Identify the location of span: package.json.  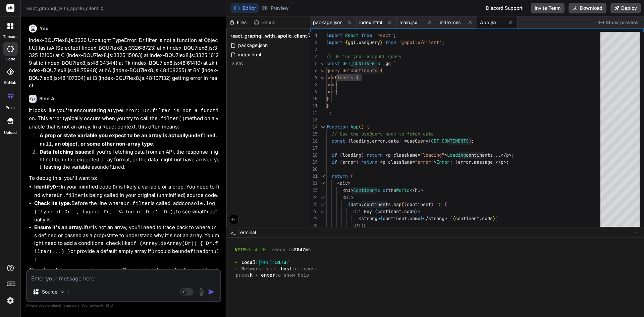
(253, 45).